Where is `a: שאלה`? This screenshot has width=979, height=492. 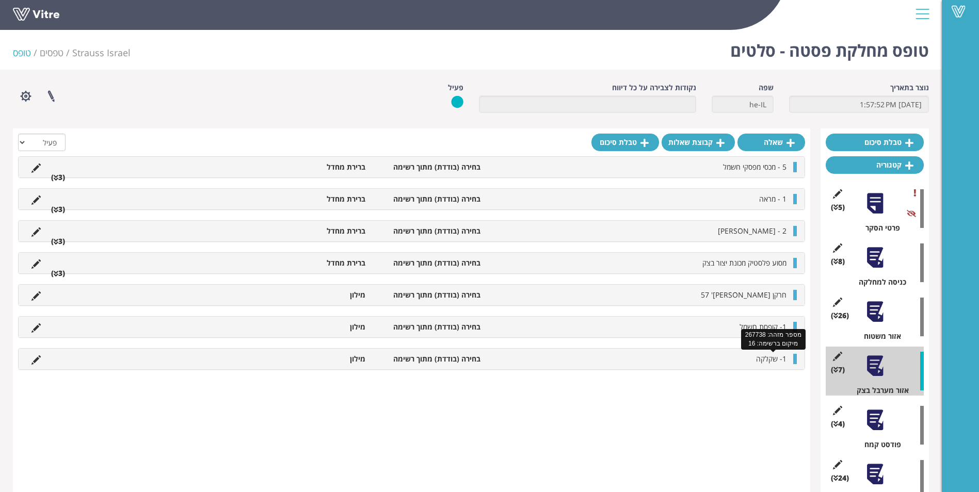
a: שאלה is located at coordinates (771, 142).